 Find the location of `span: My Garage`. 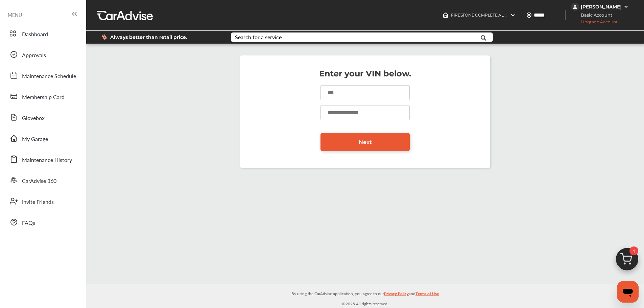

span: My Garage is located at coordinates (35, 139).